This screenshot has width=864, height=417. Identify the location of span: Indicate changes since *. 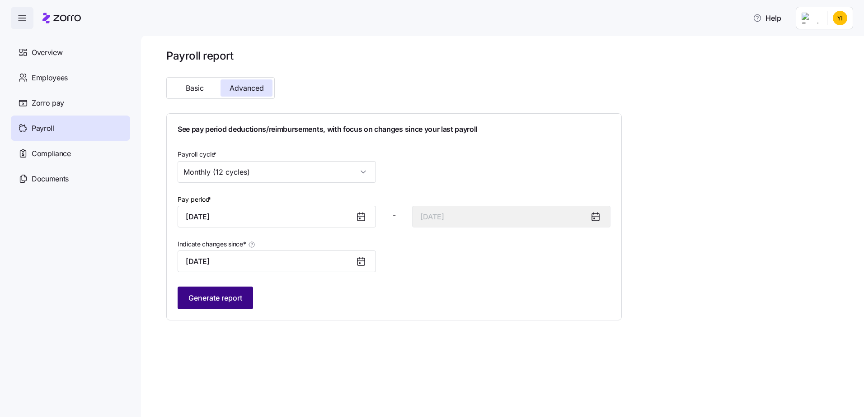
(212, 244).